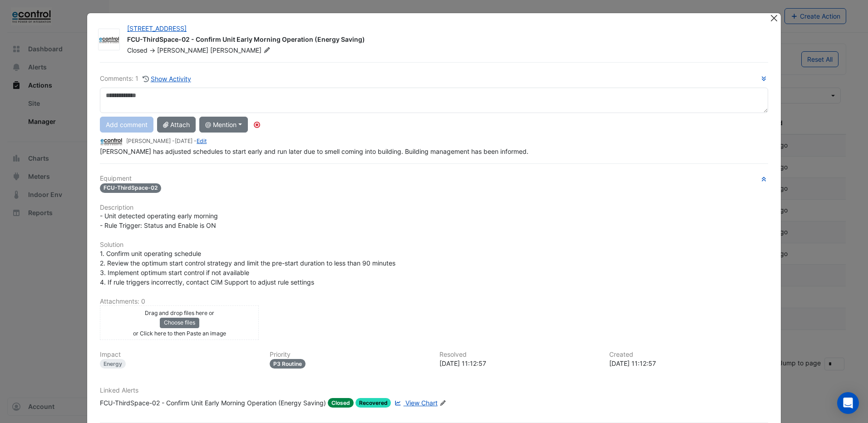 This screenshot has height=423, width=868. What do you see at coordinates (421, 402) in the screenshot?
I see `span: View Chart` at bounding box center [421, 402].